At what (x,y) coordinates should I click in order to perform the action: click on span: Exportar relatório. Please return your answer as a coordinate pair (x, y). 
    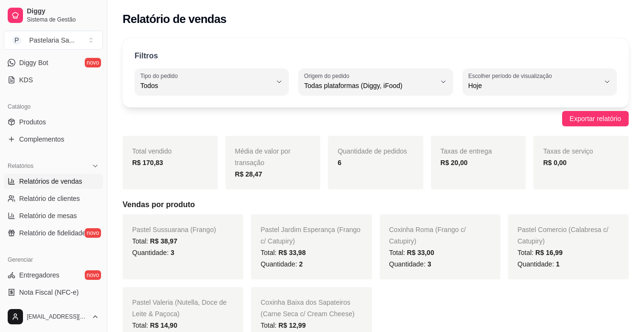
    Looking at the image, I should click on (595, 119).